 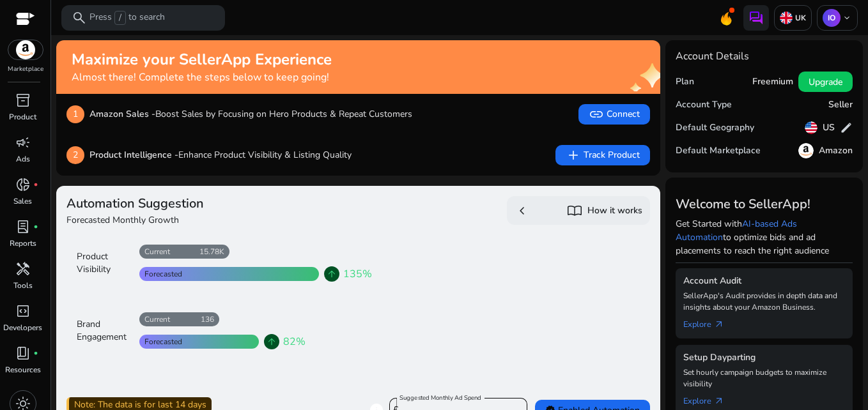 I want to click on div: Brand Engagement, so click(x=104, y=331).